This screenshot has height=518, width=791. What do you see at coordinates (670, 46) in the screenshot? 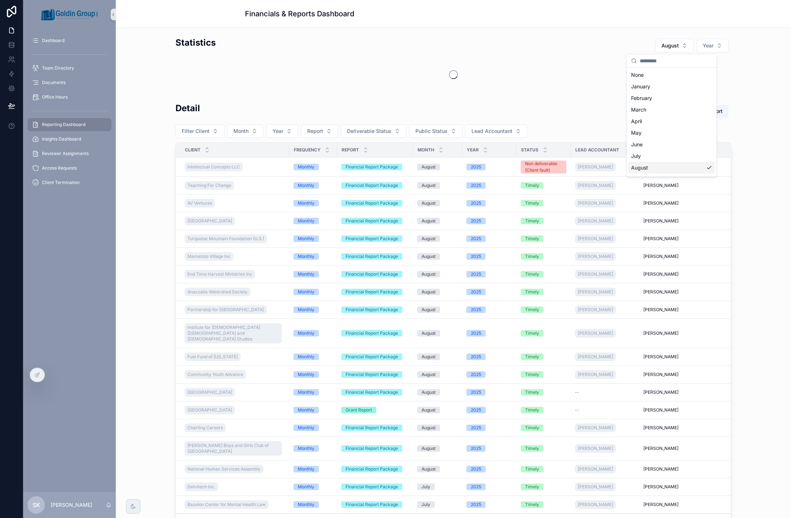
I see `span: August` at bounding box center [670, 46].